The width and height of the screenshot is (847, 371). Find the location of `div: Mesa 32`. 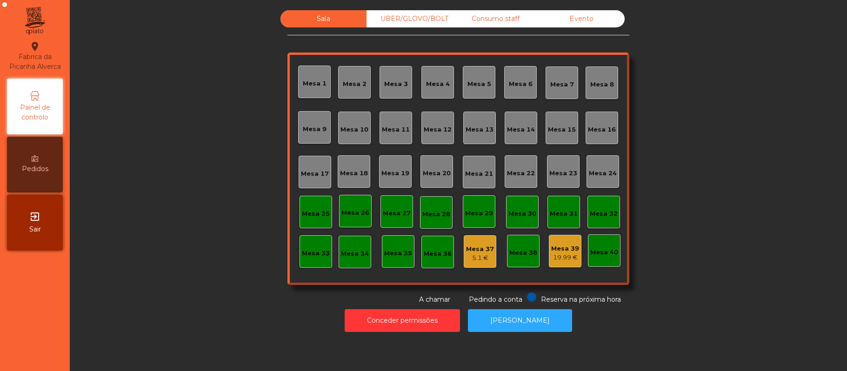

div: Mesa 32 is located at coordinates (604, 214).